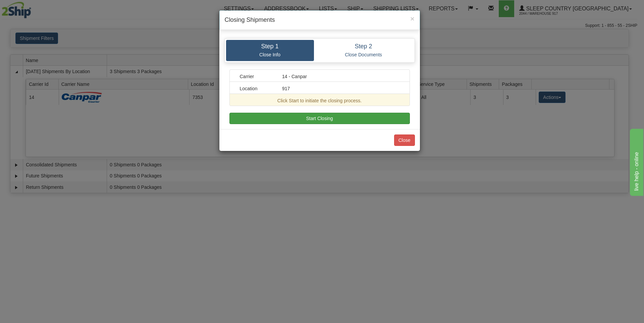 The image size is (644, 323). Describe the element at coordinates (256, 89) in the screenshot. I see `div: Location` at that location.